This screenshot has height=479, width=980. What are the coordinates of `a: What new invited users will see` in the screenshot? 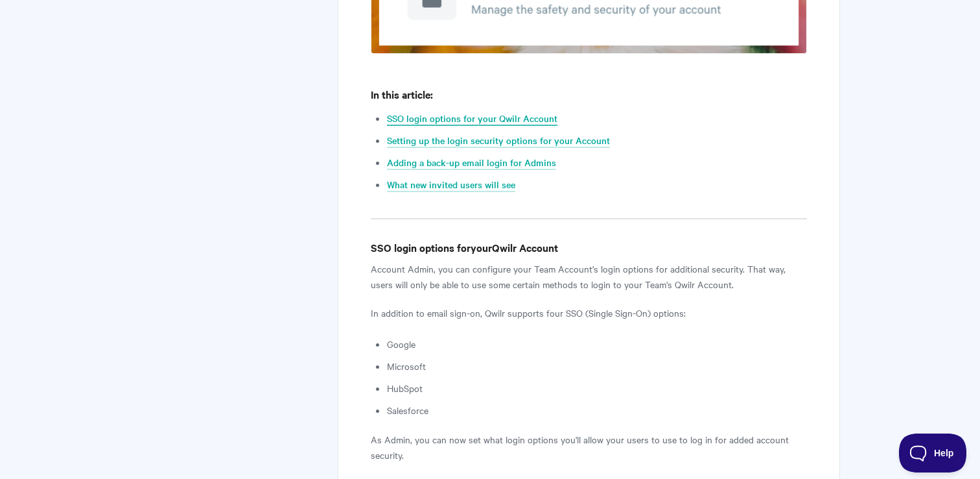 It's located at (451, 185).